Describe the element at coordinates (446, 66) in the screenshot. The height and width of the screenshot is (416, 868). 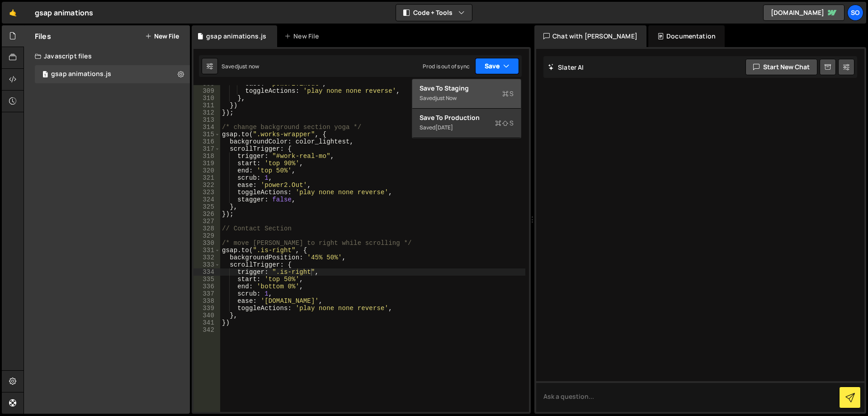
I see `div: Prod is out of sync` at that location.